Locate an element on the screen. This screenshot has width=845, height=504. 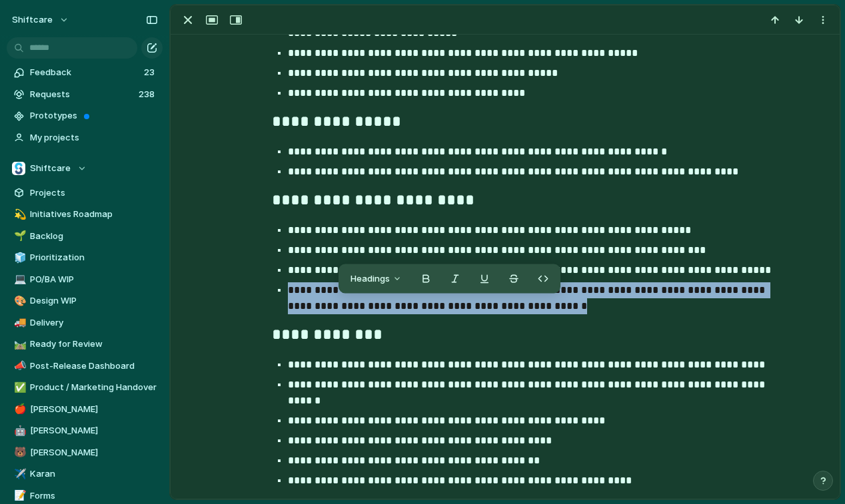
span: Design WIP is located at coordinates (94, 301).